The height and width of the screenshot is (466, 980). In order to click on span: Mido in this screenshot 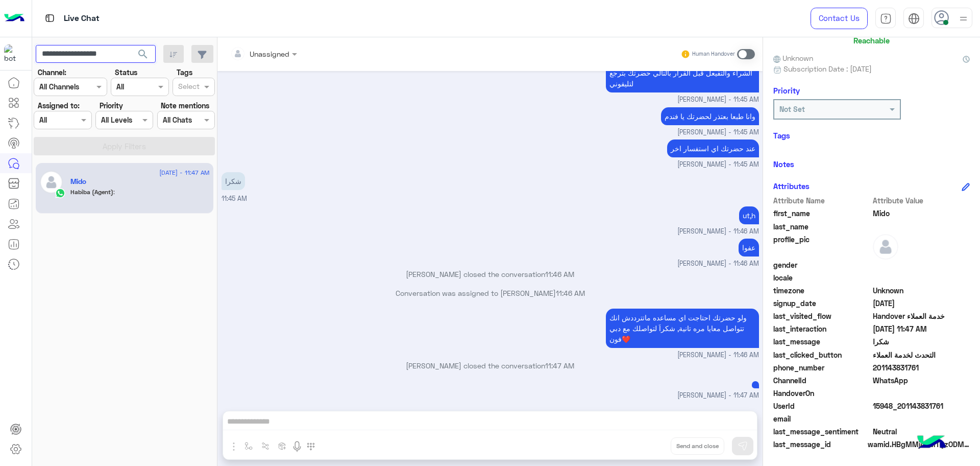, I will do `click(921, 213)`.